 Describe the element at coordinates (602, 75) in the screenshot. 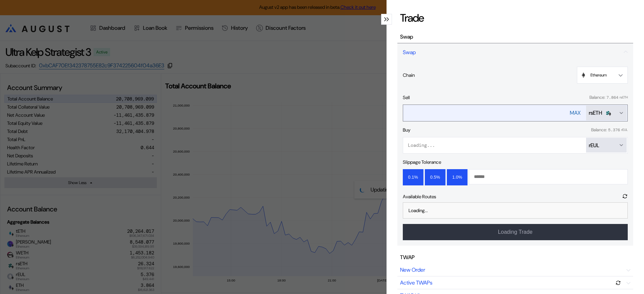

I see `button: Open menu` at that location.